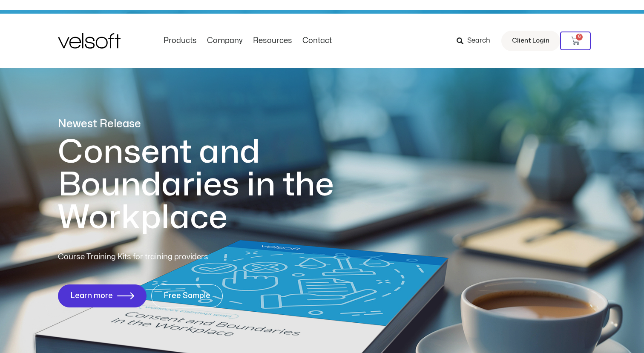  I want to click on span: Search, so click(478, 41).